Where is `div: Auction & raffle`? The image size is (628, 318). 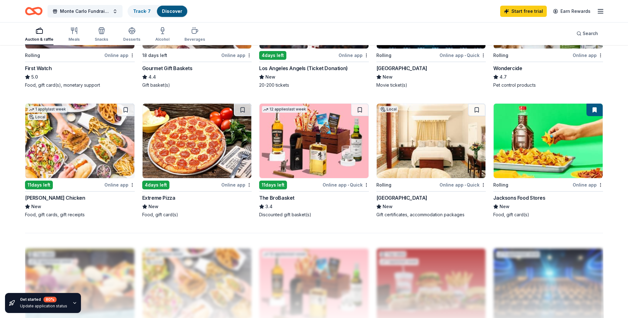
div: Auction & raffle is located at coordinates (39, 39).